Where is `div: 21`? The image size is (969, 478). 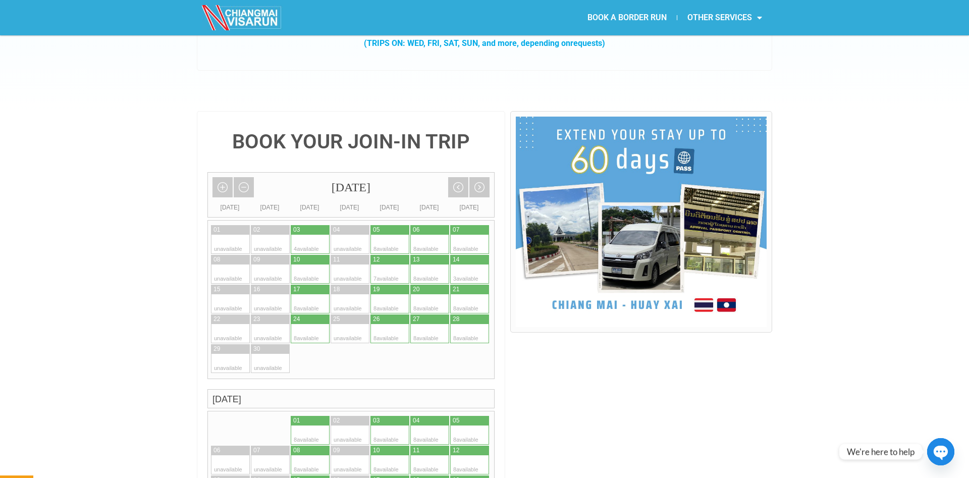 div: 21 is located at coordinates (456, 289).